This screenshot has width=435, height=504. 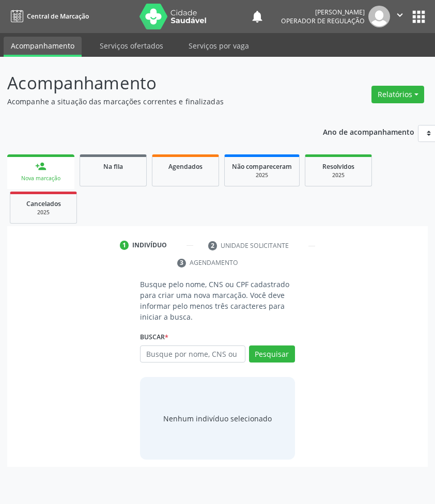 I want to click on a: Central de Marcação, so click(x=48, y=16).